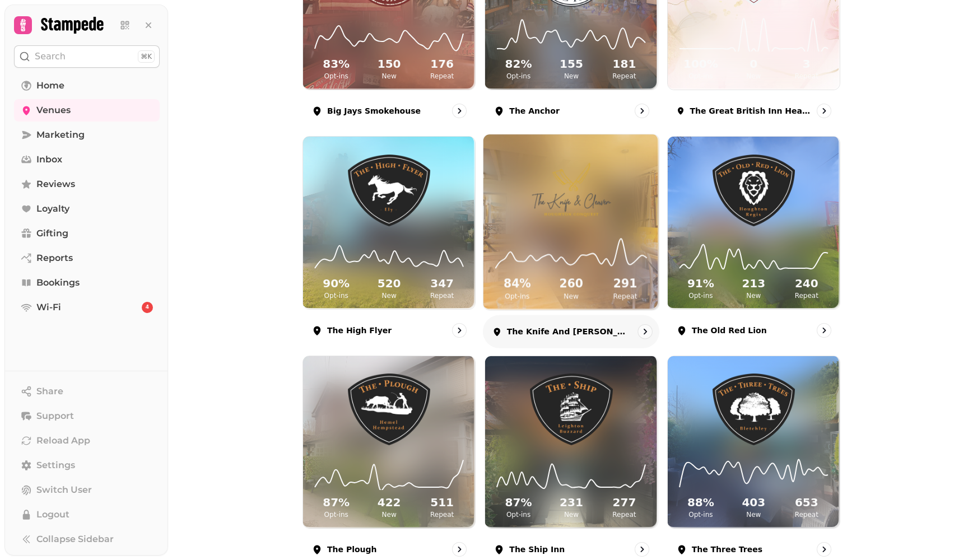 The image size is (968, 560). I want to click on h2: 176, so click(442, 64).